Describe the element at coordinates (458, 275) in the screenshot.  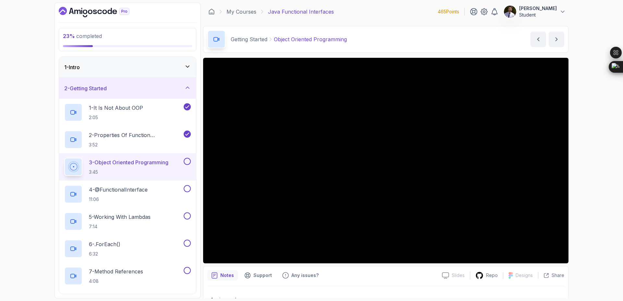
I see `p: Slides` at that location.